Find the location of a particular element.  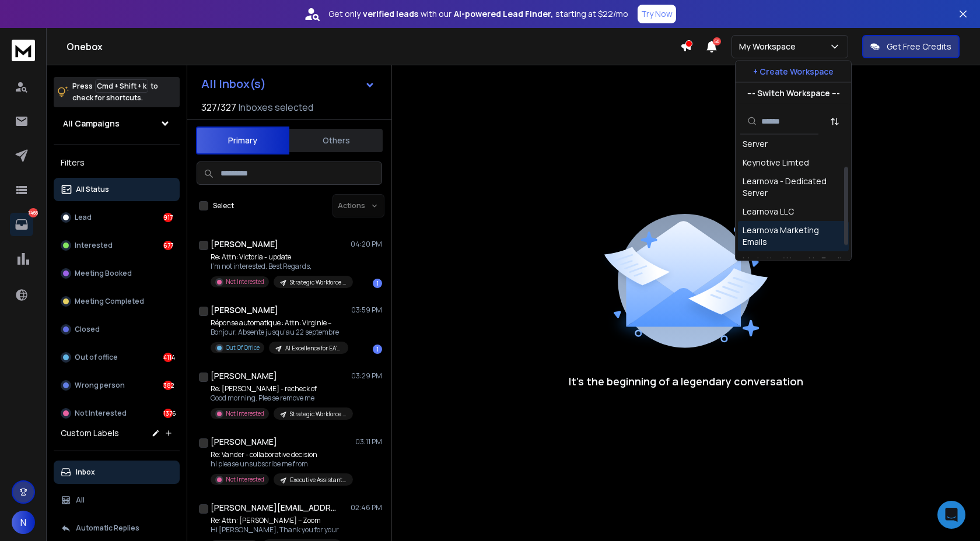

p: Try Now is located at coordinates (657, 14).